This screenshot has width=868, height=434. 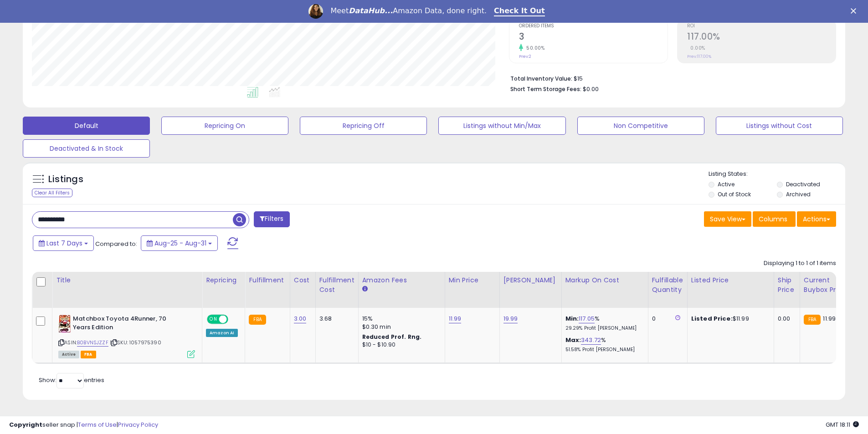 I want to click on span: Columns, so click(x=773, y=219).